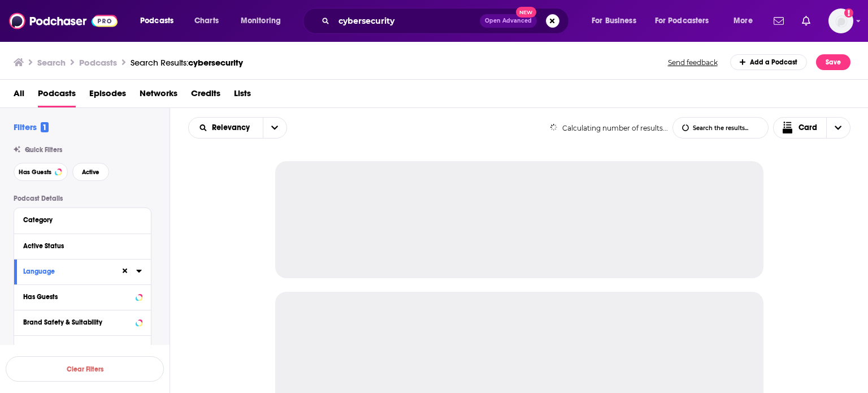 This screenshot has height=393, width=868. Describe the element at coordinates (91, 172) in the screenshot. I see `span: Active` at that location.